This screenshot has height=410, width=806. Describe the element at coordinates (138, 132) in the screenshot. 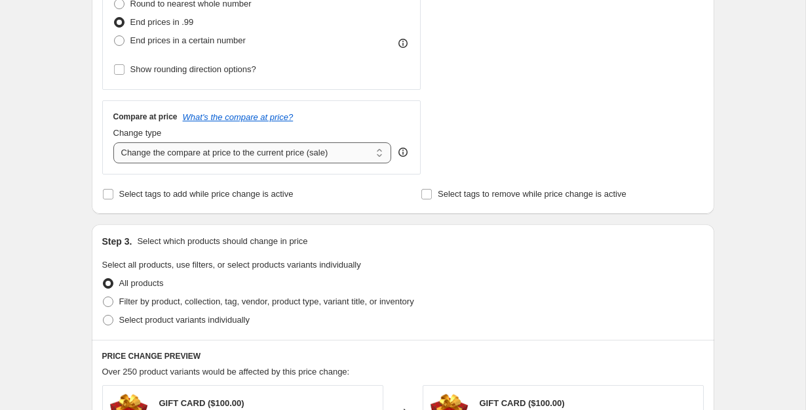

I see `span: Change type` at that location.